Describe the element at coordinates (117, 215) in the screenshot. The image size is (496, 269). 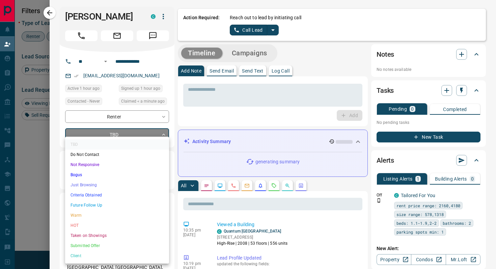
I see `li: Warm` at that location.